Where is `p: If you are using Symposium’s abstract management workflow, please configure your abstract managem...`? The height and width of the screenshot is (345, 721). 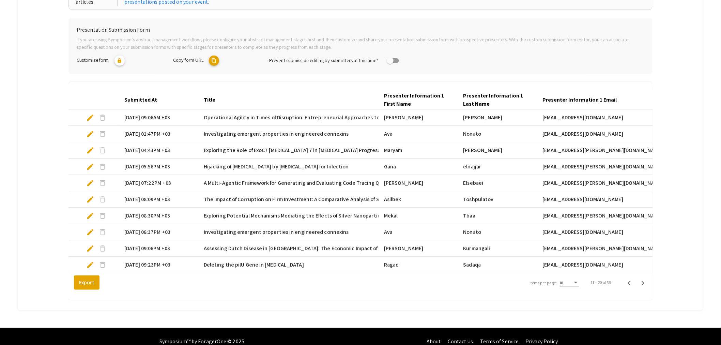
p: If you are using Symposium’s abstract management workflow, please configure your abstract managem... is located at coordinates (361, 43).